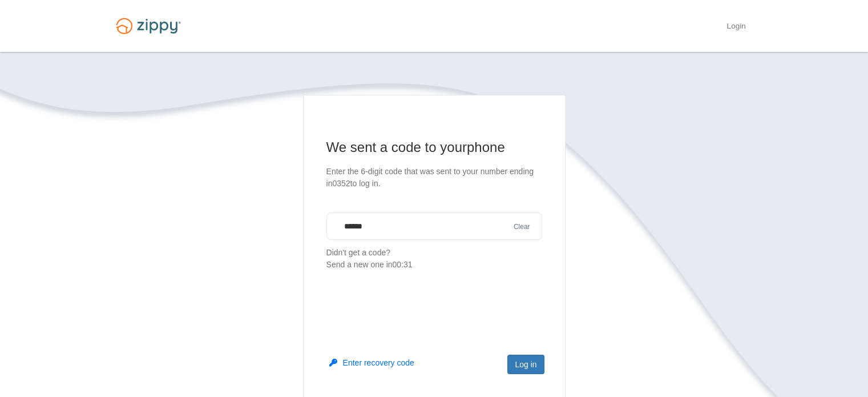 Image resolution: width=868 pixels, height=397 pixels. Describe the element at coordinates (372, 363) in the screenshot. I see `button: Enter recovery code` at that location.